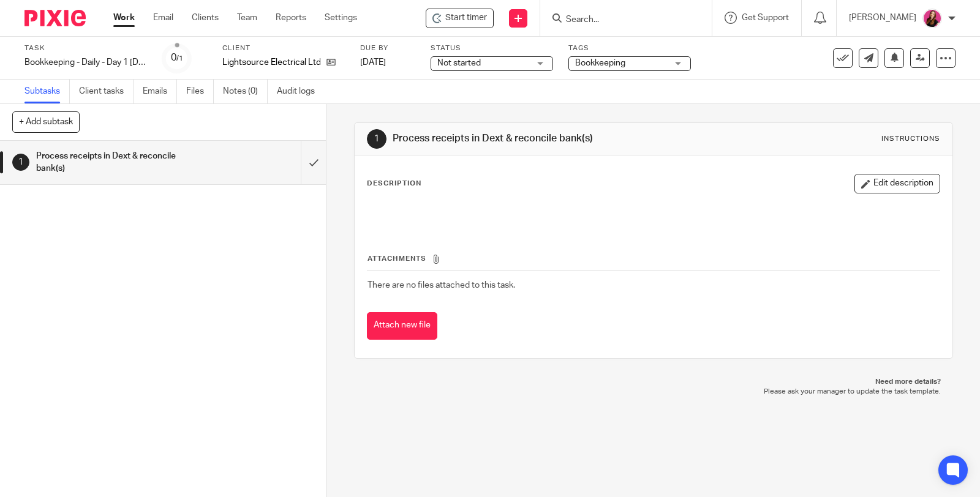  What do you see at coordinates (341, 18) in the screenshot?
I see `a: Settings` at bounding box center [341, 18].